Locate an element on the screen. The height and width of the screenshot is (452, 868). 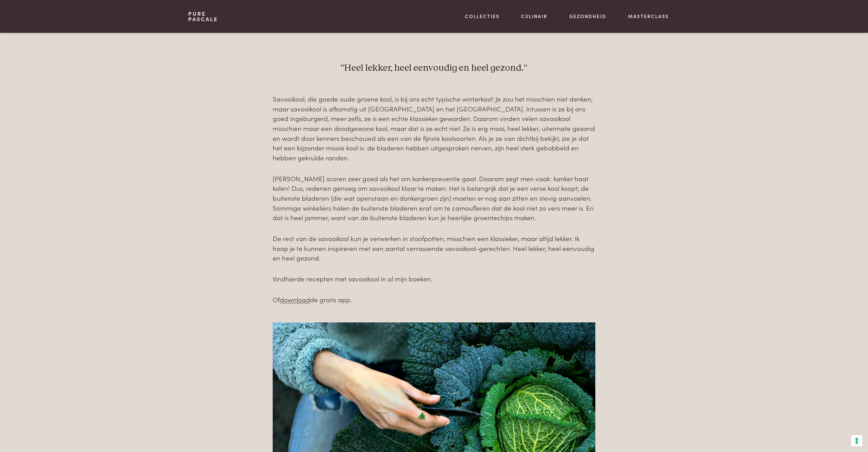
a: Culinair is located at coordinates (534, 16).